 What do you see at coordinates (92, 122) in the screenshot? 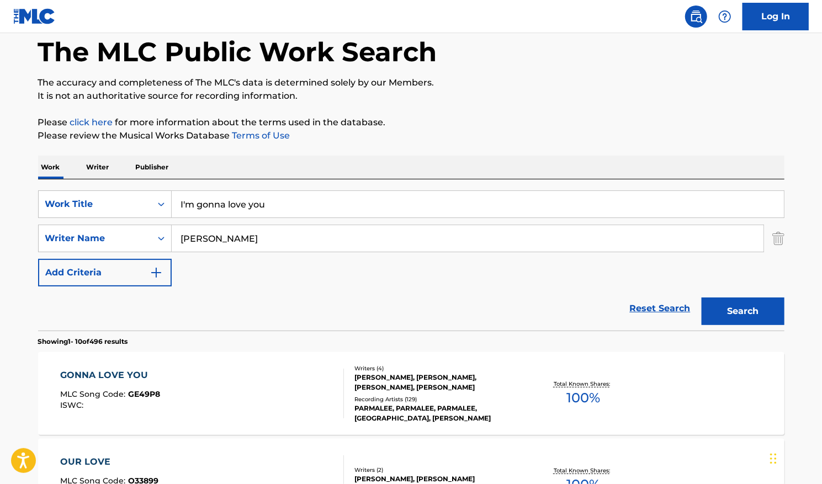
I see `a: click here` at bounding box center [92, 122].